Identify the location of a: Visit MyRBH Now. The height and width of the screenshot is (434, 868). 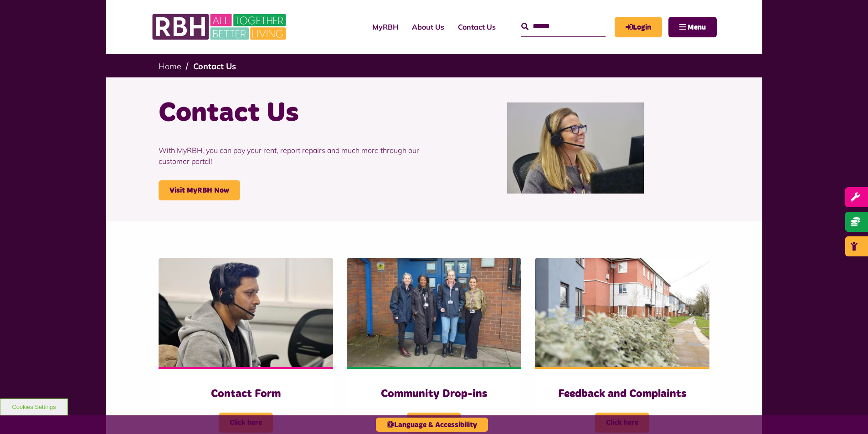
(199, 190).